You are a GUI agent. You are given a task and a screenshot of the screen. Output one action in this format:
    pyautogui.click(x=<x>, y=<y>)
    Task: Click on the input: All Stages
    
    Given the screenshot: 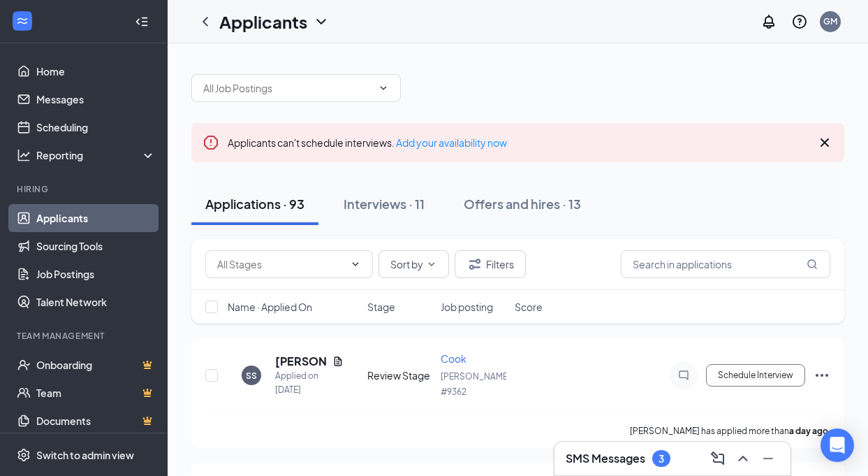 What is the action you would take?
    pyautogui.click(x=281, y=264)
    